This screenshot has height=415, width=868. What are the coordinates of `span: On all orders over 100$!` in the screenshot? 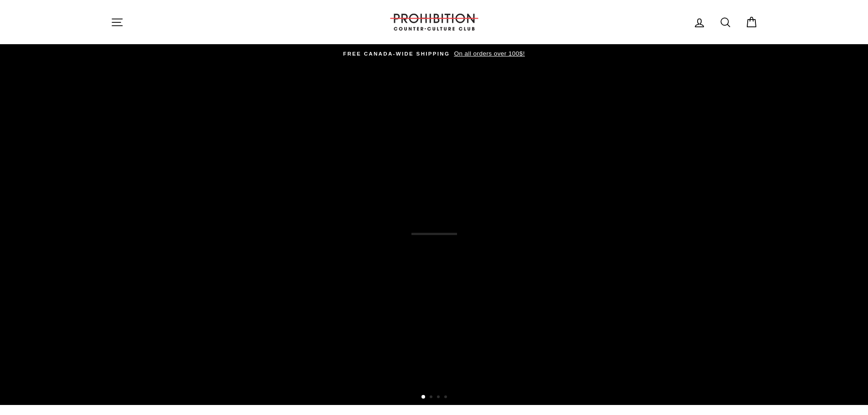 It's located at (488, 54).